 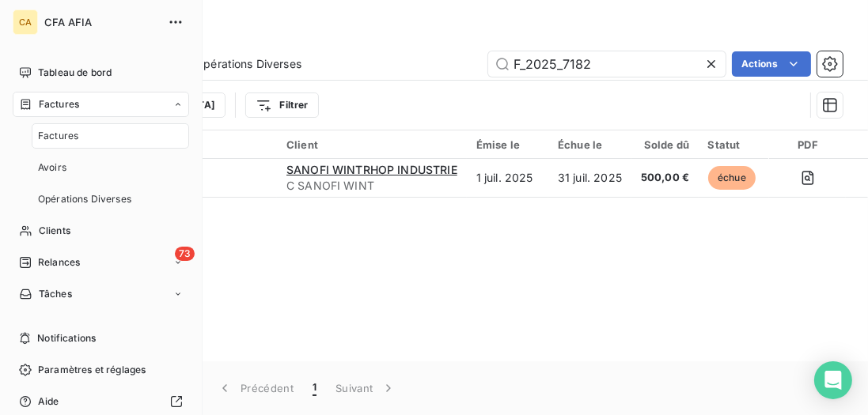 What do you see at coordinates (507, 178) in the screenshot?
I see `td: 1 juil. 2025` at bounding box center [507, 178].